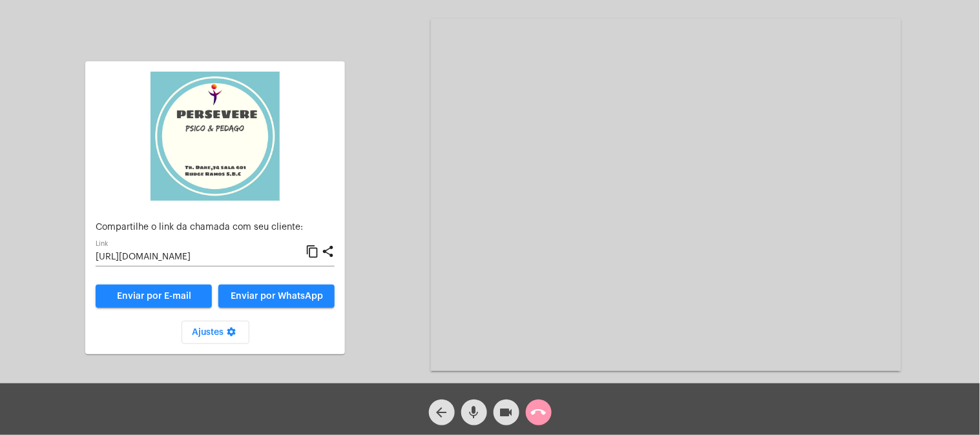 This screenshot has width=980, height=435. I want to click on mat-icon: settings, so click(231, 335).